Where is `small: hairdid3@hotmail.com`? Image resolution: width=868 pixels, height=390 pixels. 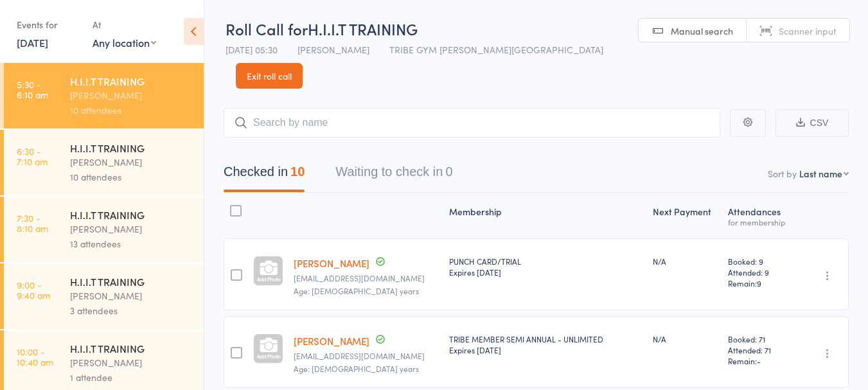
small: hairdid3@hotmail.com is located at coordinates (366, 279).